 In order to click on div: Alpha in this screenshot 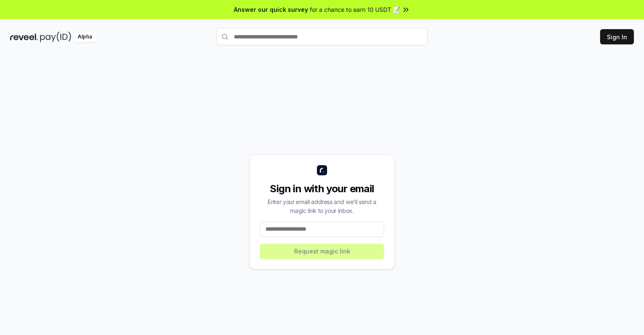, I will do `click(85, 37)`.